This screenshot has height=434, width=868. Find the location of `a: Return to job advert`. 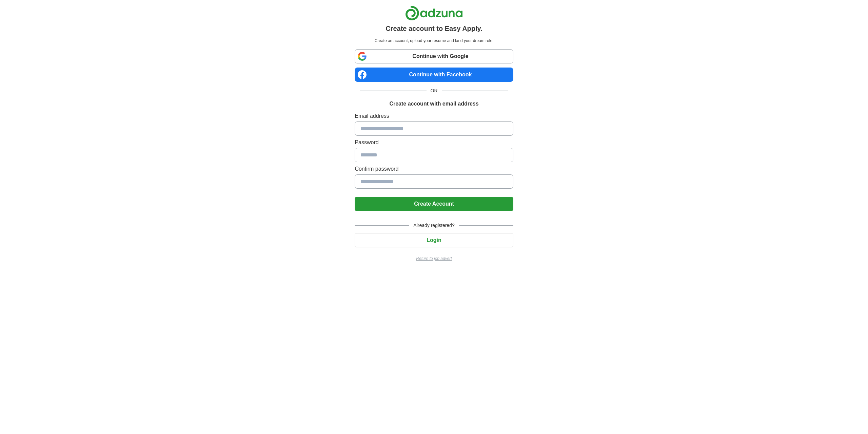

a: Return to job advert is located at coordinates (434, 258).